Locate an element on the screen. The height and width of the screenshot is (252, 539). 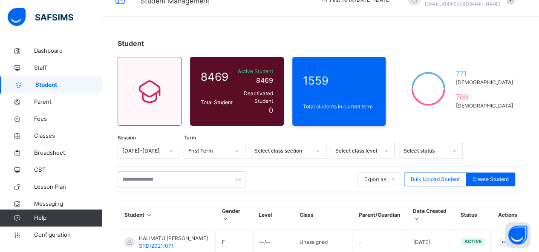
th: Actions is located at coordinates (507, 215).